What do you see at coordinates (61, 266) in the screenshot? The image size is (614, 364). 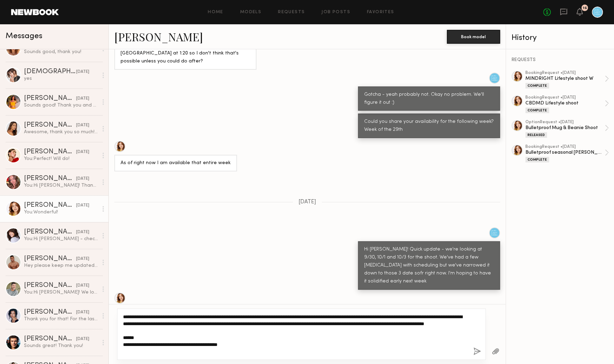 I see `div: Hey please keep me updated with the dates when you find out. As of now, the 12th is looking bette...` at bounding box center [61, 266].